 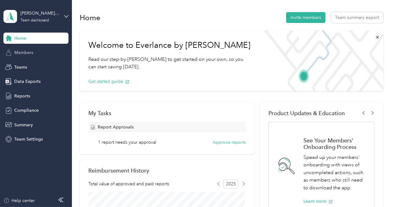 I want to click on div: Help center, so click(x=19, y=200).